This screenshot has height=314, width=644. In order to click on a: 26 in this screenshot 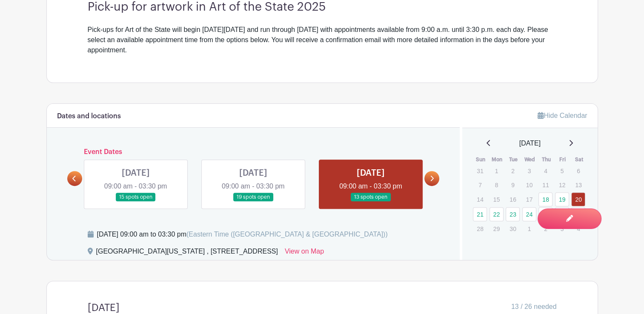, I will do `click(562, 214)`.